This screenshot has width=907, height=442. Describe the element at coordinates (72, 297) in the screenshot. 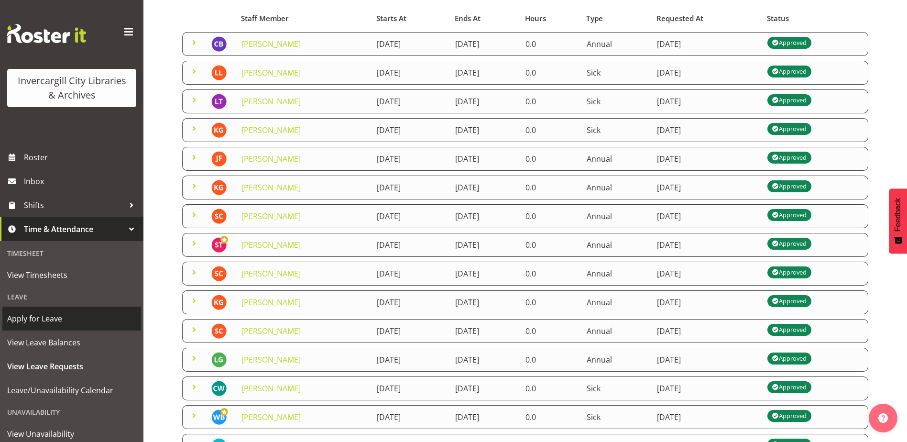

I see `div: Leave` at that location.